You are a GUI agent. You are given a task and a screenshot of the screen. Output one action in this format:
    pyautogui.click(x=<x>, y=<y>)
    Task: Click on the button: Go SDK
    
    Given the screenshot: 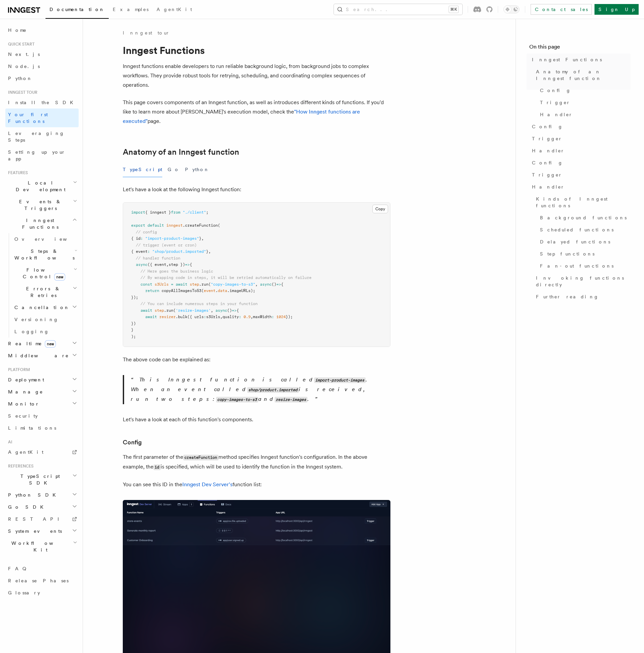 What is the action you would take?
    pyautogui.click(x=42, y=507)
    